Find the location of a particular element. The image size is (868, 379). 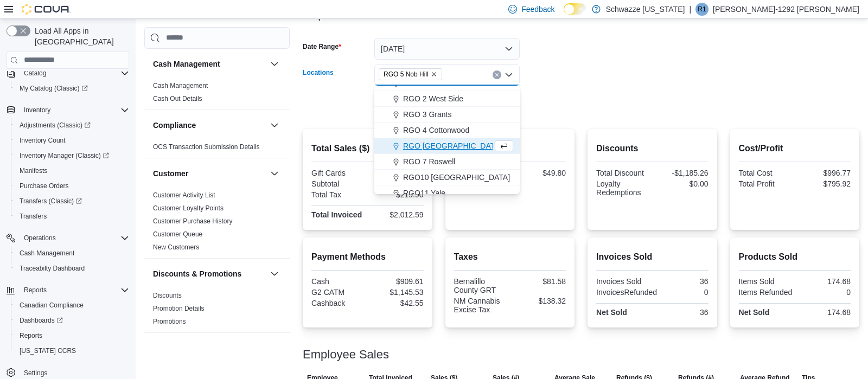

a: Cash Out Details is located at coordinates (177, 99).